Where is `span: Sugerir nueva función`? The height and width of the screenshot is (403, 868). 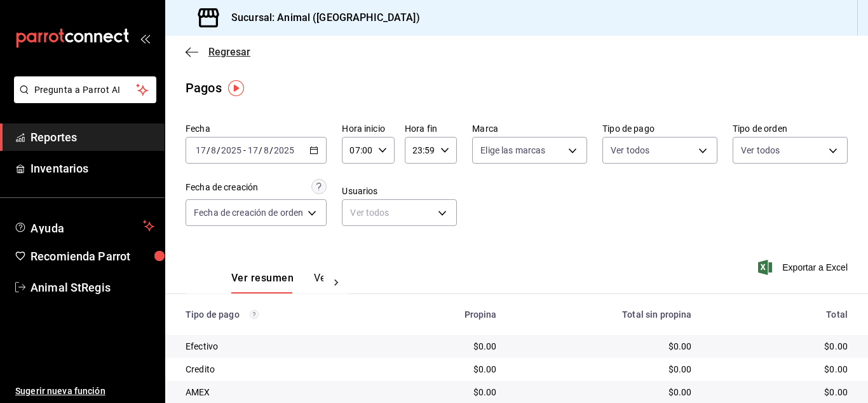
span: Sugerir nueva función is located at coordinates (85, 391).